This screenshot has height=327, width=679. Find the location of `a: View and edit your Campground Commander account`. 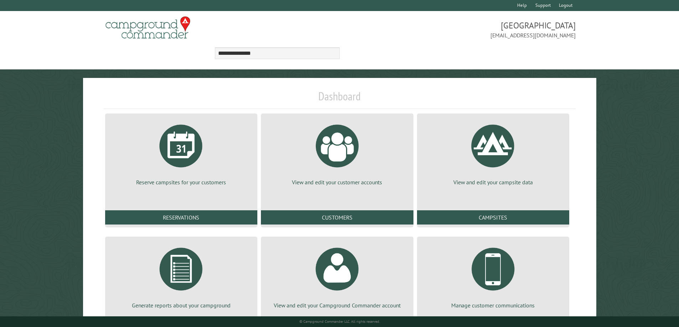

a: View and edit your Campground Commander account is located at coordinates (337, 276).